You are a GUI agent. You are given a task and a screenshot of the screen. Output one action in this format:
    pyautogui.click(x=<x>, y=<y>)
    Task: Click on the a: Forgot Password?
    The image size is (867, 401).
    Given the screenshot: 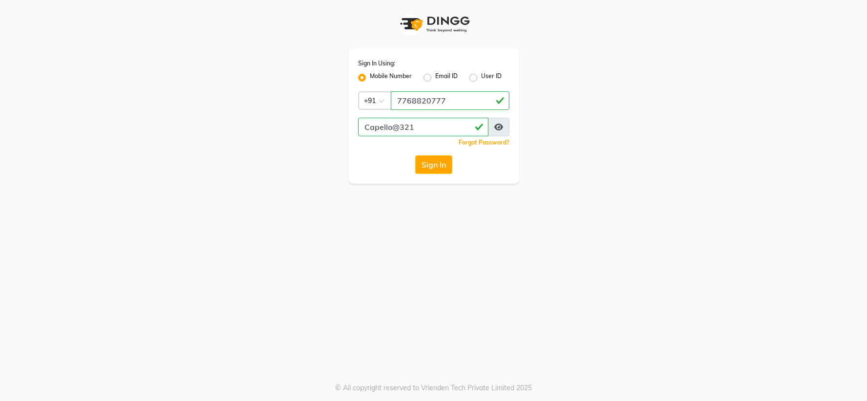 What is the action you would take?
    pyautogui.click(x=484, y=142)
    